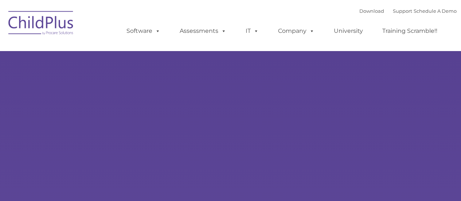 The width and height of the screenshot is (461, 201). Describe the element at coordinates (296, 31) in the screenshot. I see `a: Company` at that location.